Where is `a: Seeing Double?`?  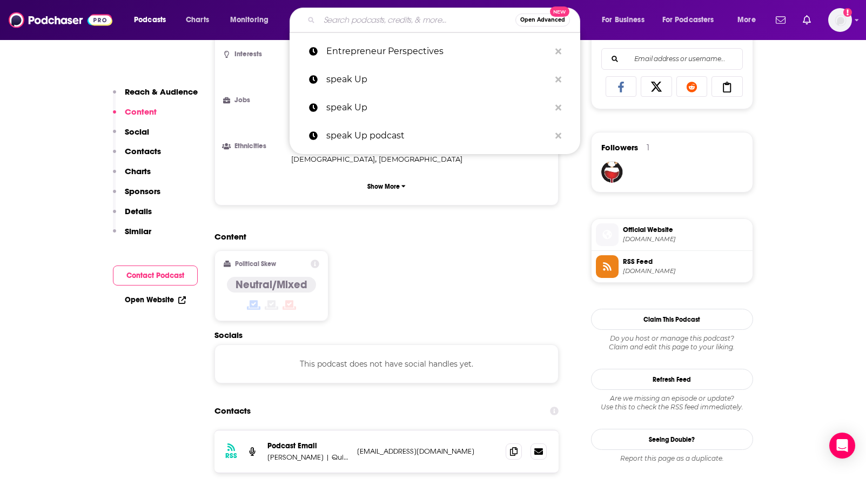
a: Seeing Double? is located at coordinates (672, 439).